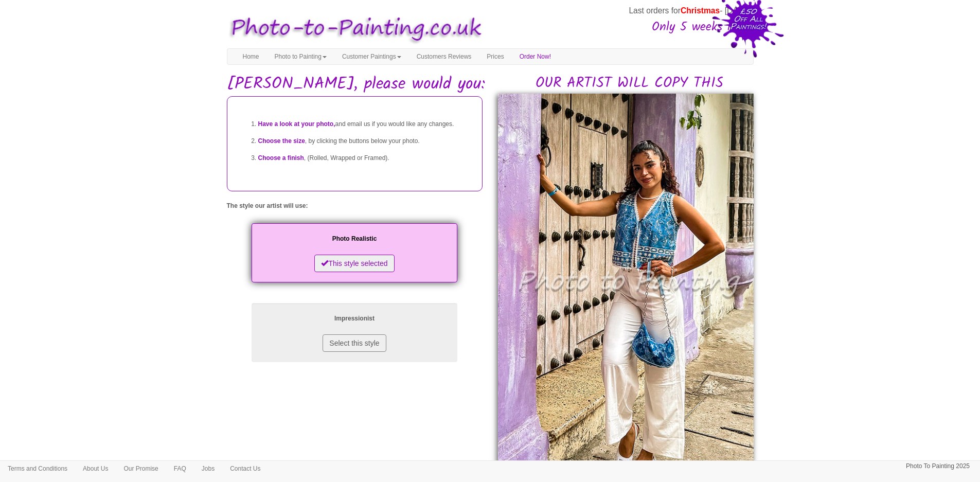  I want to click on button: Select this style, so click(354, 343).